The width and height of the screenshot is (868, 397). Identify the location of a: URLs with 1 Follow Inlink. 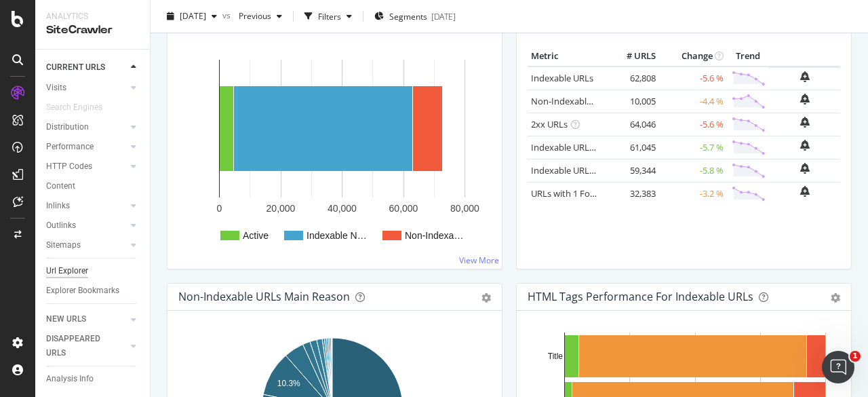
(581, 194).